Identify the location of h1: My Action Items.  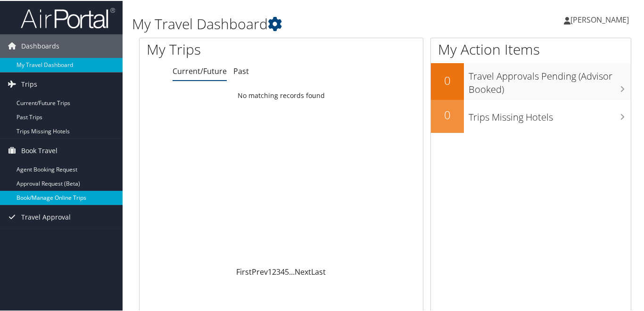
(531, 49).